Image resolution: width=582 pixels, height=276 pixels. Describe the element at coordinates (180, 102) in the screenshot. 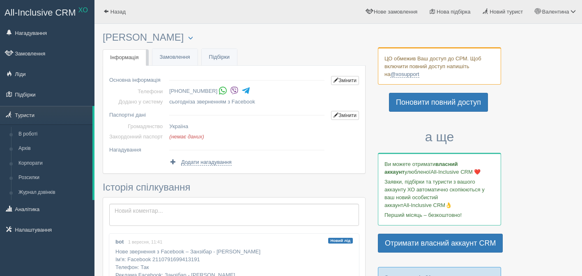

I see `span: сьогодні` at that location.